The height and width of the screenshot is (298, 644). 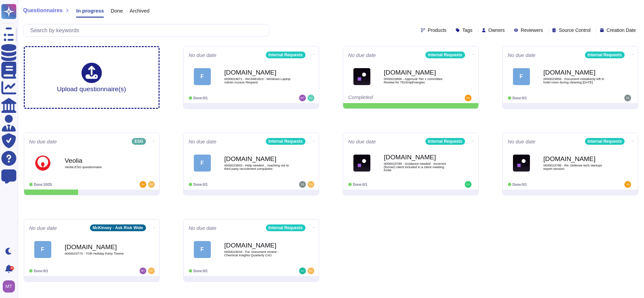 I want to click on span: 0000023866 - Approval Tier 1 committee Review for TEchnipEnergies, so click(x=418, y=80).